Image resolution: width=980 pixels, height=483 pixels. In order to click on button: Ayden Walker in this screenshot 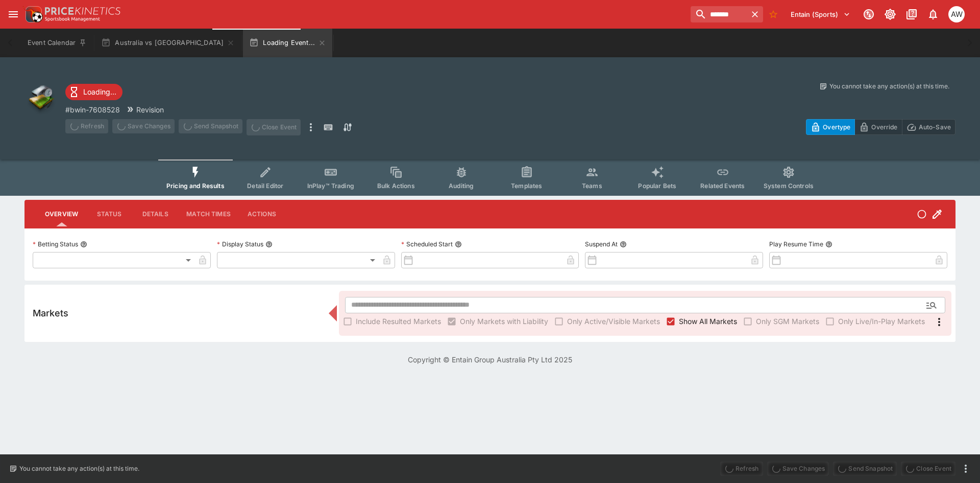, I will do `click(957, 14)`.